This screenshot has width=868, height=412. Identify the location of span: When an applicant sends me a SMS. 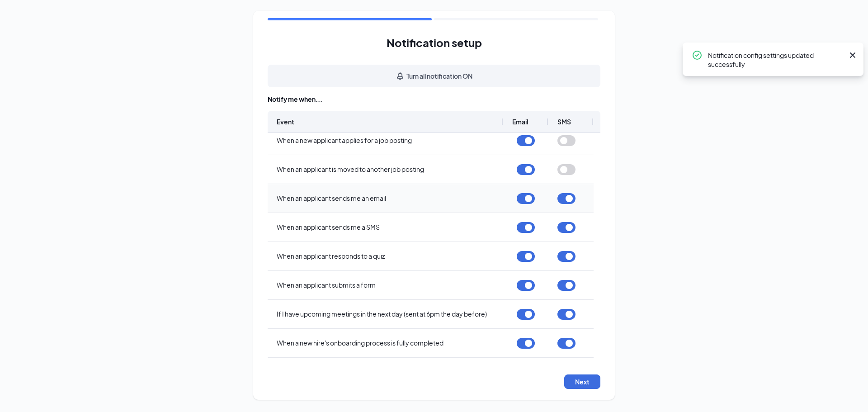
(328, 227).